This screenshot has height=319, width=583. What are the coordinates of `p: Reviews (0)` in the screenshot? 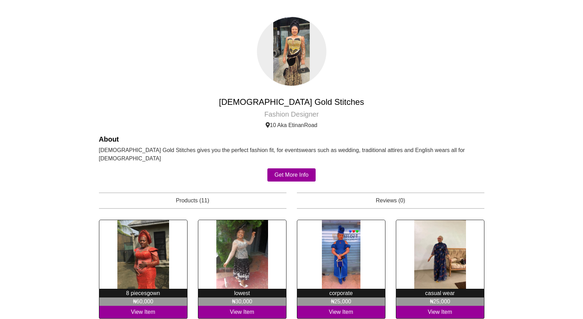 It's located at (391, 201).